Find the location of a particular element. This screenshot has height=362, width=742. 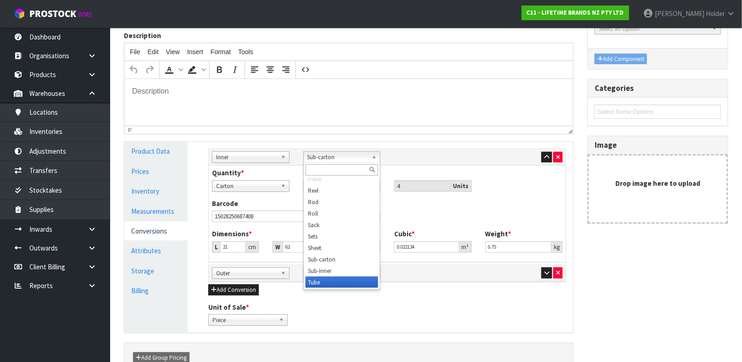

label: Barcode is located at coordinates (225, 203).